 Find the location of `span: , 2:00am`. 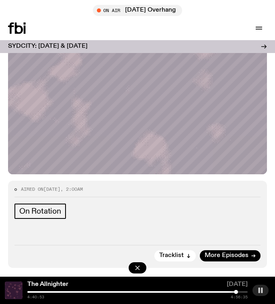

span: , 2:00am is located at coordinates (72, 189).